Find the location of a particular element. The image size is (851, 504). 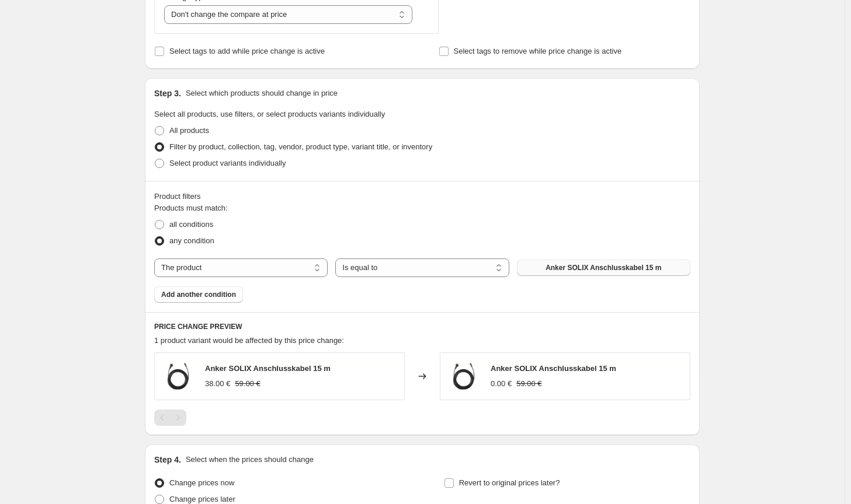

div: Product filters is located at coordinates (422, 196).